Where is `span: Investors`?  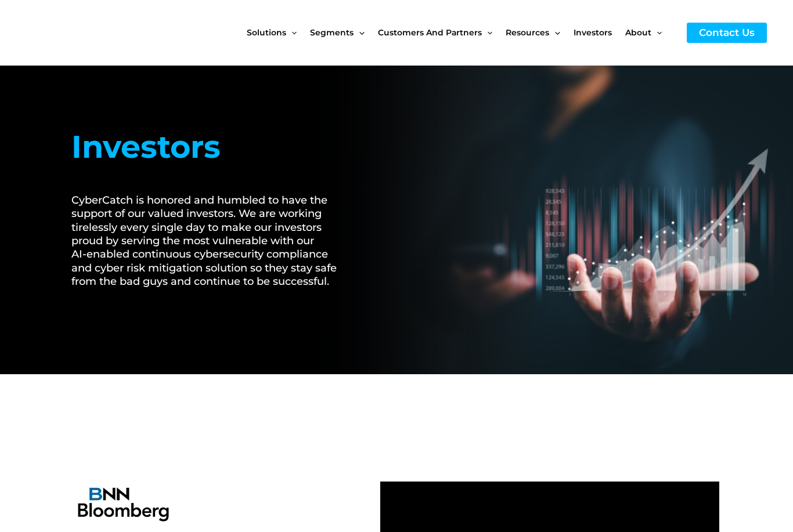
span: Investors is located at coordinates (592, 32).